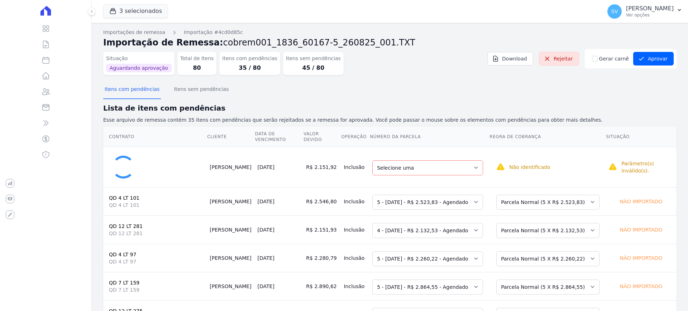 The image size is (688, 311). I want to click on th: Valor devido, so click(322, 137).